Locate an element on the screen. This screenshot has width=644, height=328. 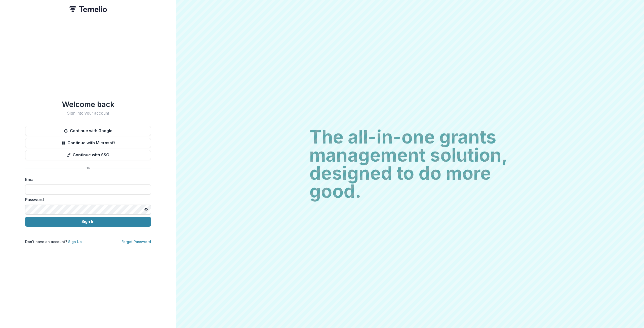
button: Sign In is located at coordinates (88, 222).